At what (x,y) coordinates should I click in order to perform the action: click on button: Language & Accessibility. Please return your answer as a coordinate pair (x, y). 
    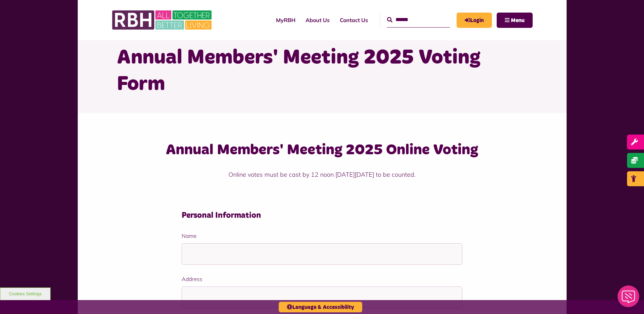
    Looking at the image, I should click on (320, 307).